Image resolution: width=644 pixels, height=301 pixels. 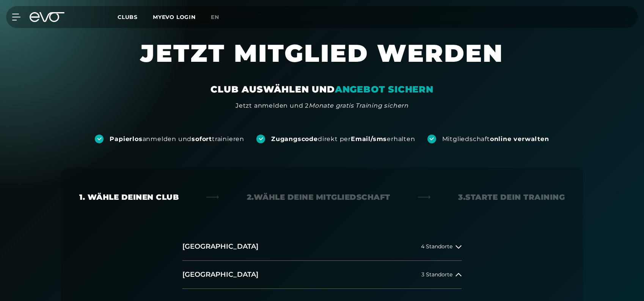 What do you see at coordinates (359, 106) in the screenshot?
I see `em: Monate gratis Training sichern` at bounding box center [359, 106].